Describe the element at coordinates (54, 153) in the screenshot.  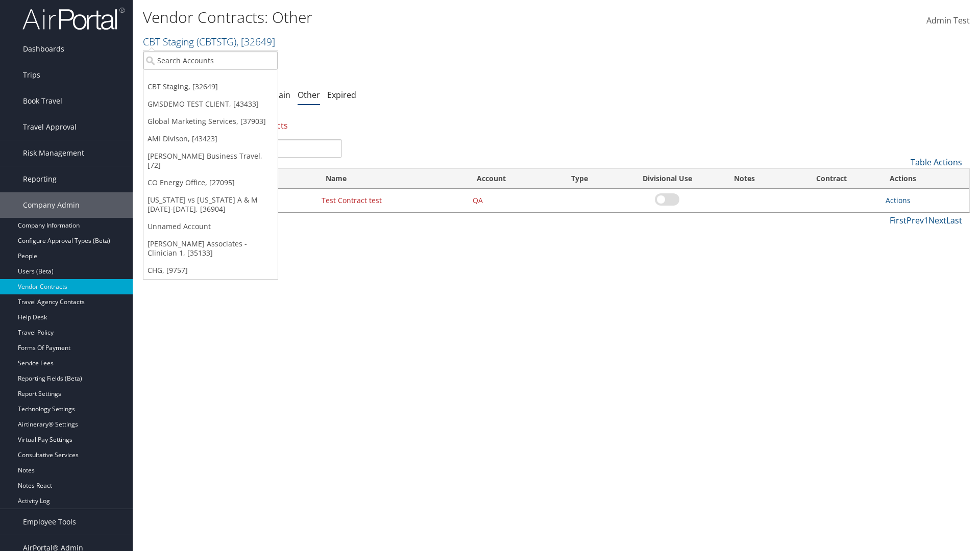
I see `span: Risk Management` at that location.